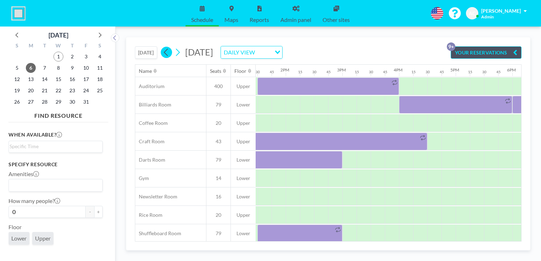  I want to click on p: 9+, so click(451, 47).